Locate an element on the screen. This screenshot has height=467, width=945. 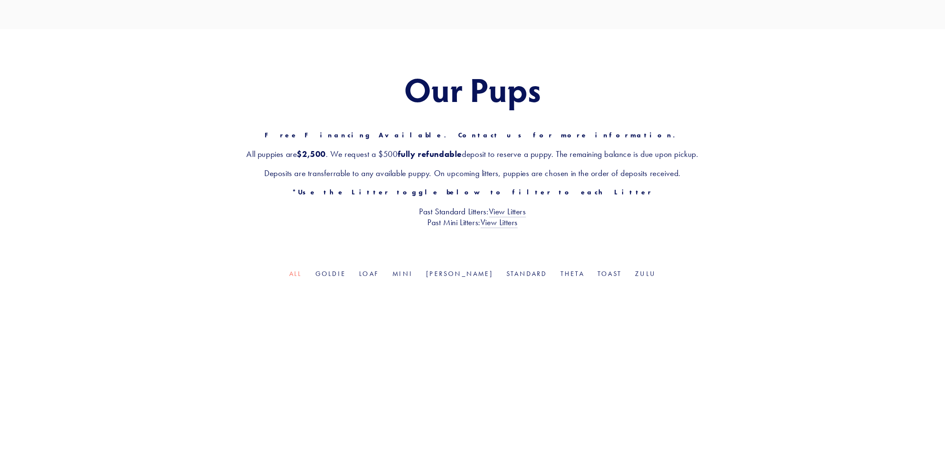
a: Zulu is located at coordinates (646, 273).